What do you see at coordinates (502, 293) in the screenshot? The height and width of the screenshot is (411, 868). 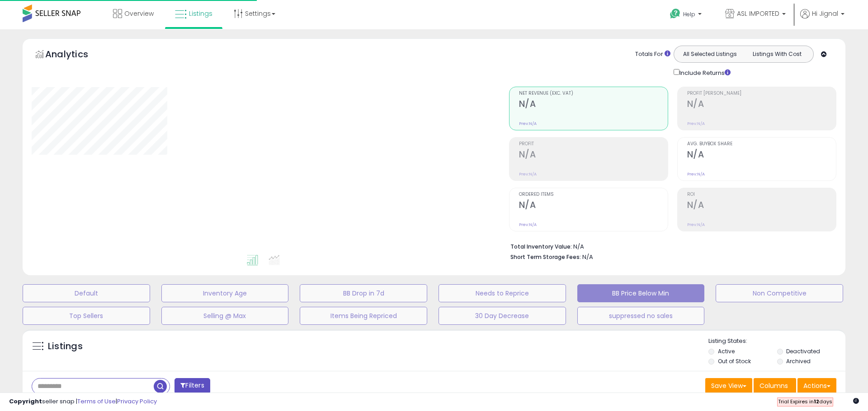 I see `button: Needs to Reprice` at bounding box center [502, 293].